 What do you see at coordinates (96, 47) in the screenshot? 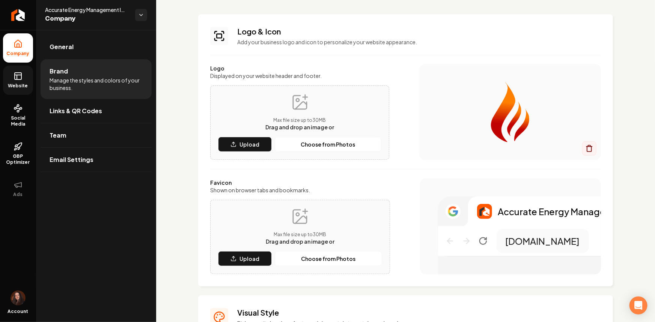
I see `a: General` at bounding box center [96, 47].